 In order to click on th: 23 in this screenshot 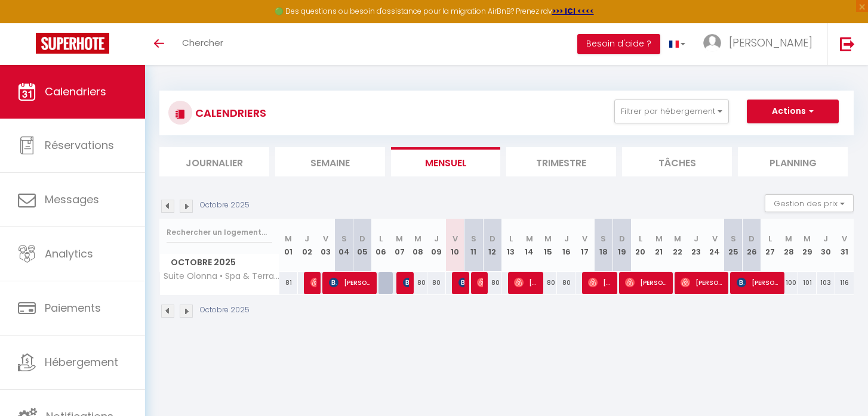, I will do `click(696, 245)`.